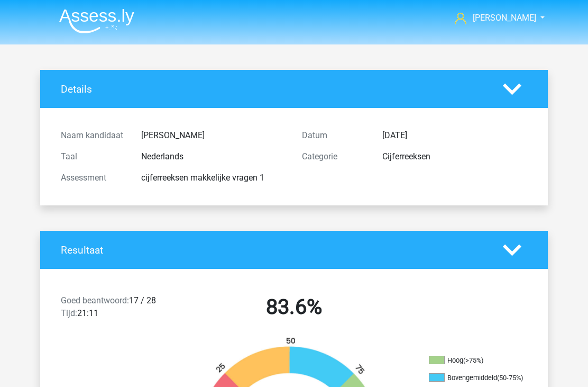 The width and height of the screenshot is (588, 387). I want to click on div: Naam kandidaat, so click(93, 135).